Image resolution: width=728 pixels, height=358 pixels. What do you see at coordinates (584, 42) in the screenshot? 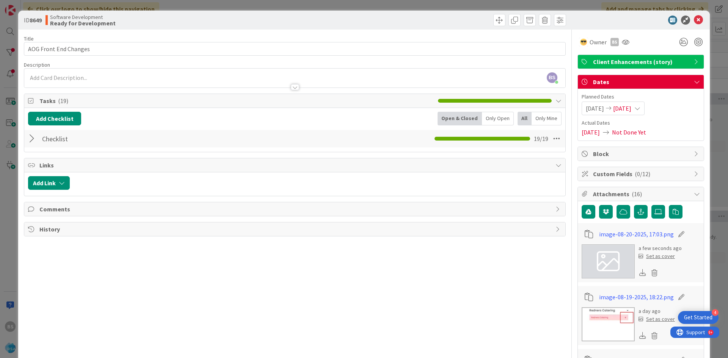
I see `img: JK` at bounding box center [584, 42].